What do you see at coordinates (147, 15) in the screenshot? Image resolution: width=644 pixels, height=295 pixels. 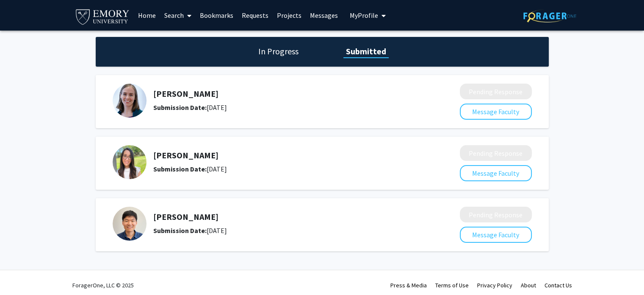 I see `a: Home` at bounding box center [147, 15].